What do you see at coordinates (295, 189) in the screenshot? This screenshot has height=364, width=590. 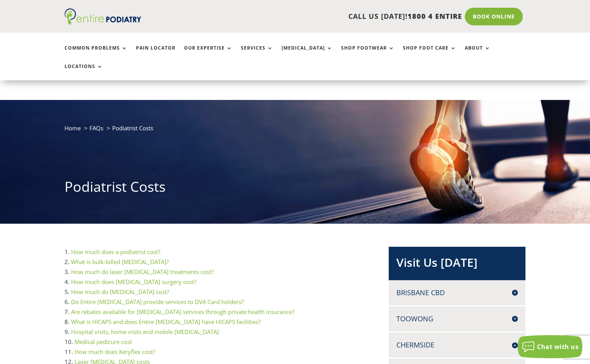 I see `h1: Podiatrist Costs` at bounding box center [295, 189].